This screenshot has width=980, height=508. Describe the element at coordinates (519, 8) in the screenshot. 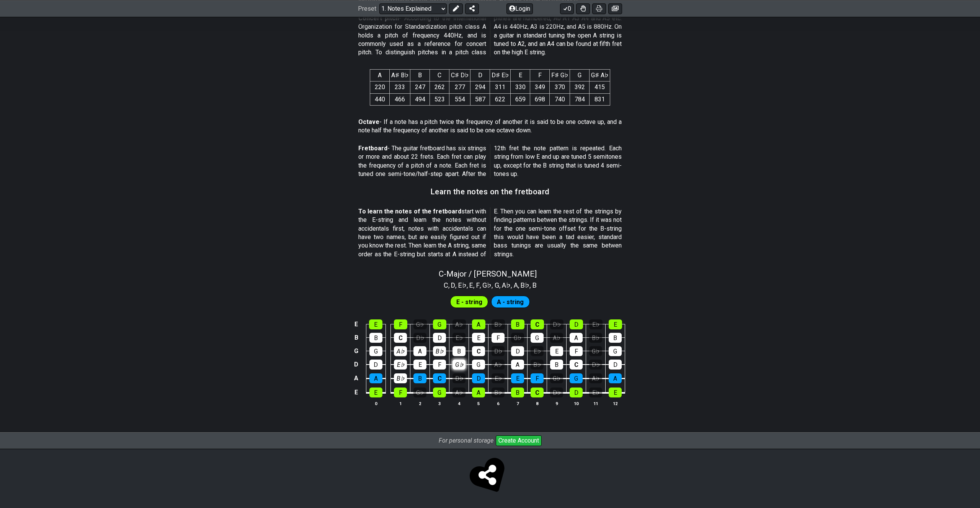

I see `button: Login` at that location.